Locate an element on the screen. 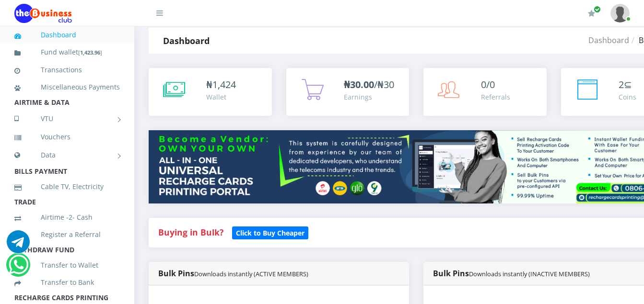  a: Cable TV, Electricity is located at coordinates (67, 187).